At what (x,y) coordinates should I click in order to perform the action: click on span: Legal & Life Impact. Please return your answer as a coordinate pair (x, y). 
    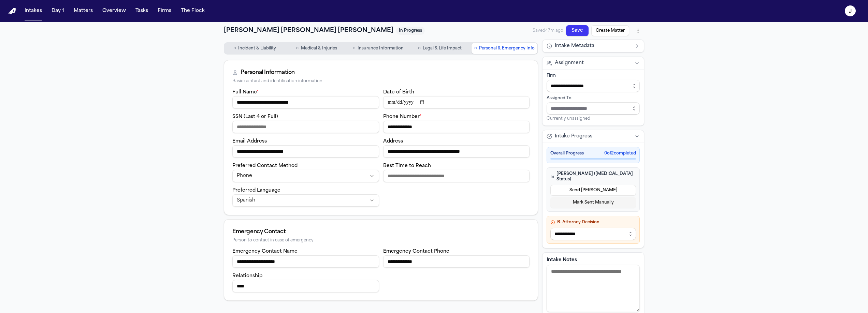
    Looking at the image, I should click on (442, 48).